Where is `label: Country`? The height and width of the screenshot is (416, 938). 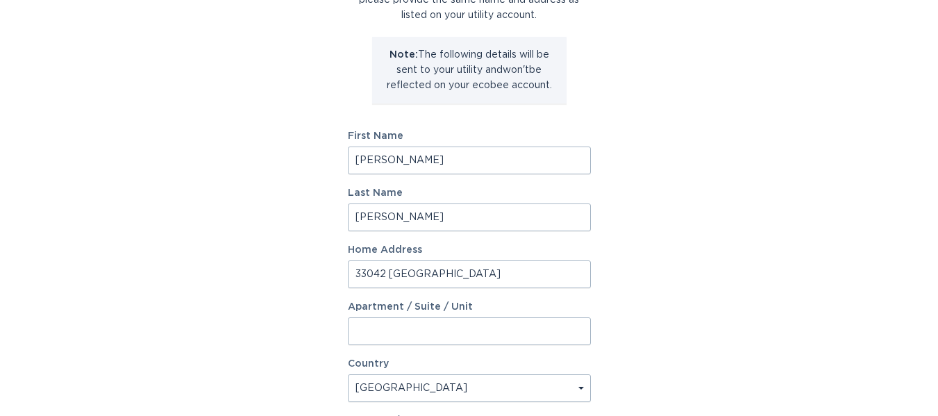
label: Country is located at coordinates (368, 364).